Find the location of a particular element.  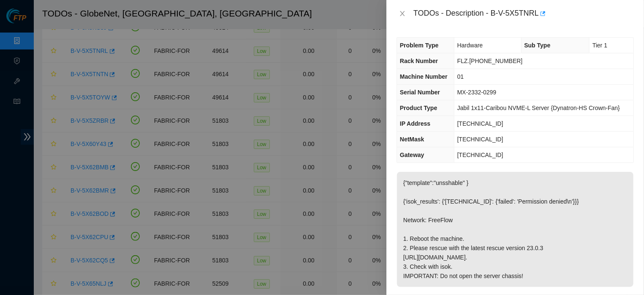

span: Problem Type is located at coordinates (419, 45).